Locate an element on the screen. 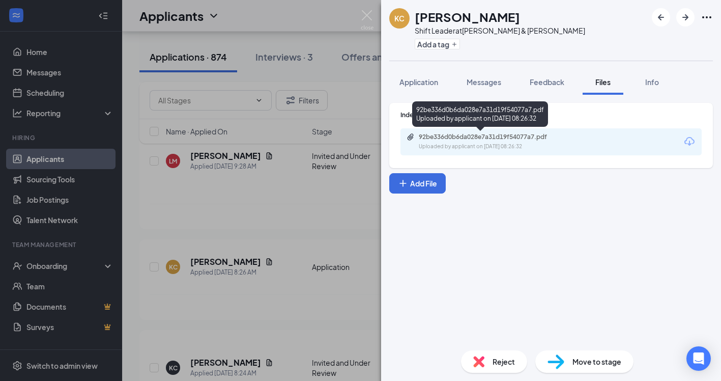 The height and width of the screenshot is (381, 721). span: Move to stage is located at coordinates (597, 361).